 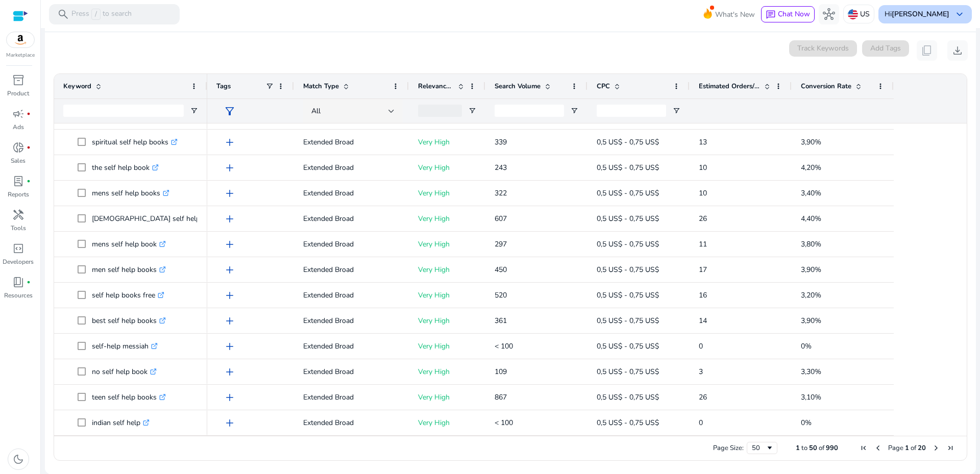 I want to click on p: Tools, so click(x=18, y=228).